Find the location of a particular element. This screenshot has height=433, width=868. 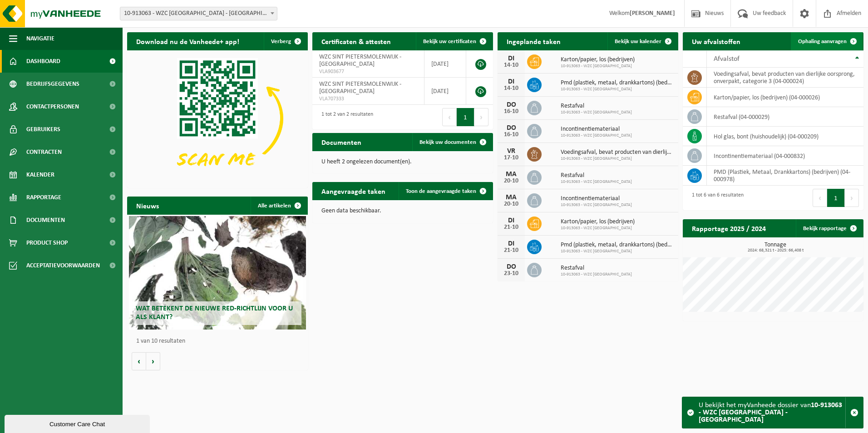

span: Navigatie is located at coordinates (41, 38).